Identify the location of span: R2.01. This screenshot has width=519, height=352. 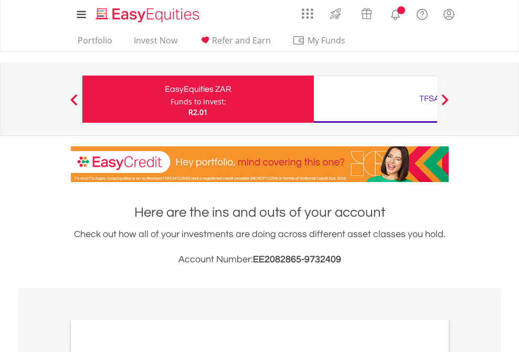
(198, 112).